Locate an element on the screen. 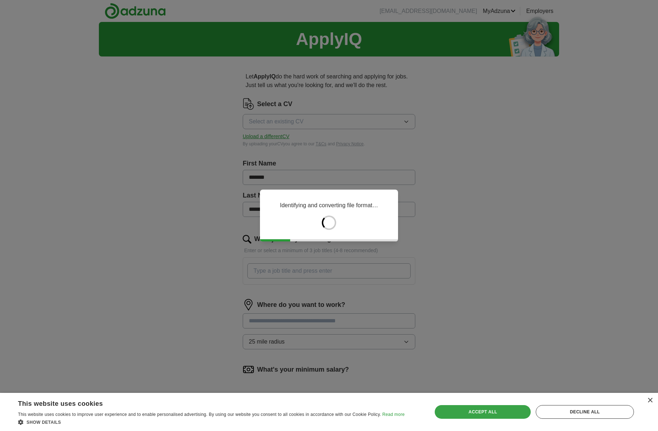 This screenshot has width=658, height=431. div: Accept all is located at coordinates (482, 412).